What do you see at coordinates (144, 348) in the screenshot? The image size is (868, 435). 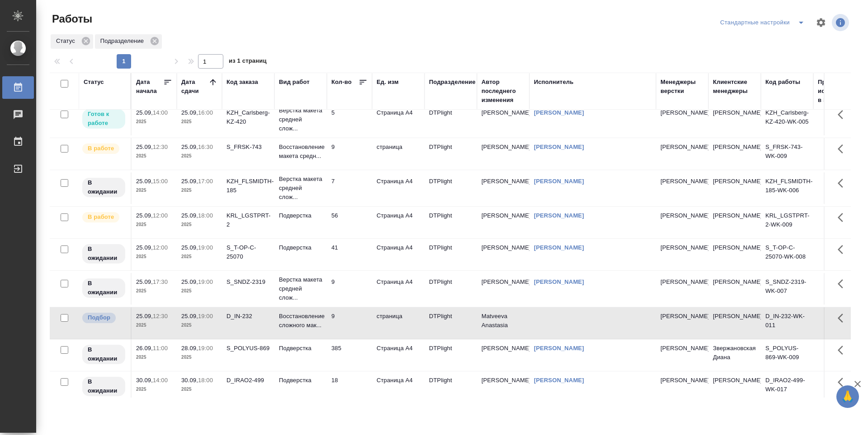 I see `p: 26.09,` at bounding box center [144, 348].